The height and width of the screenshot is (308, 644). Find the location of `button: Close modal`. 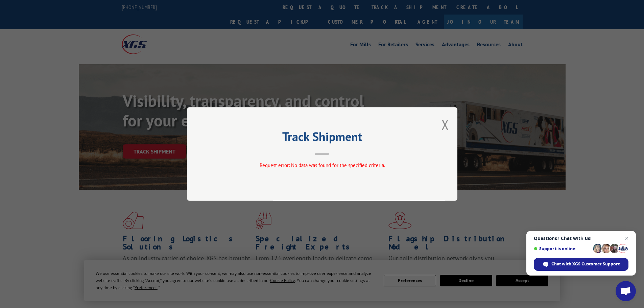

button: Close modal is located at coordinates (445, 125).